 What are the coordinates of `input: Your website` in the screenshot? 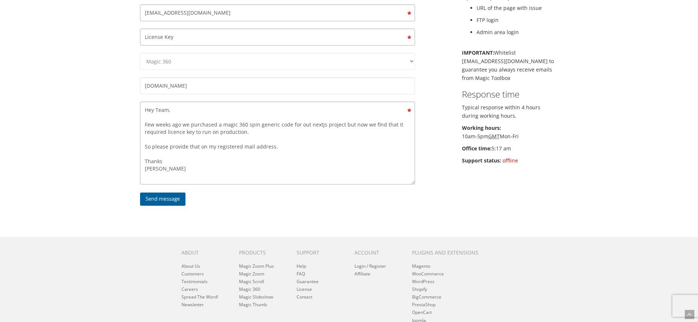 It's located at (277, 86).